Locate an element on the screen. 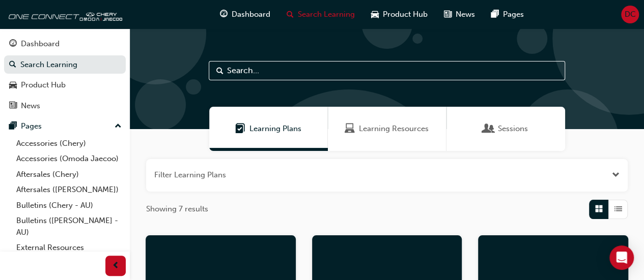 Image resolution: width=644 pixels, height=280 pixels. span: Product Hub is located at coordinates (405, 14).